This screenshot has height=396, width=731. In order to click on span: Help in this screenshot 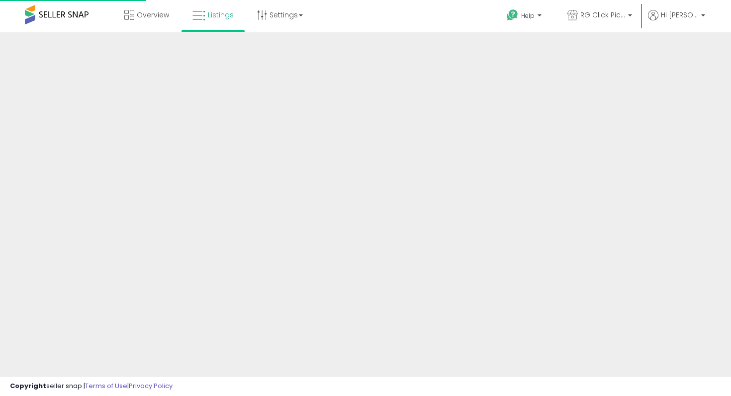, I will do `click(527, 15)`.